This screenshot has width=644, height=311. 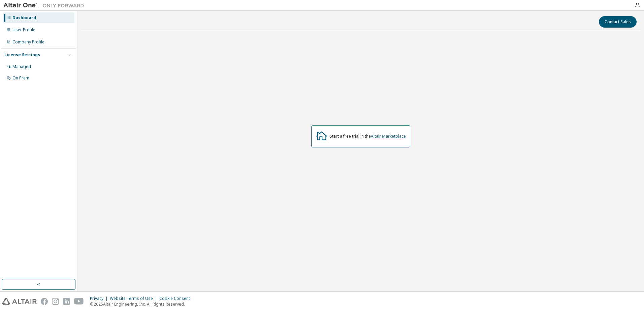 I want to click on div: User Profile, so click(x=24, y=30).